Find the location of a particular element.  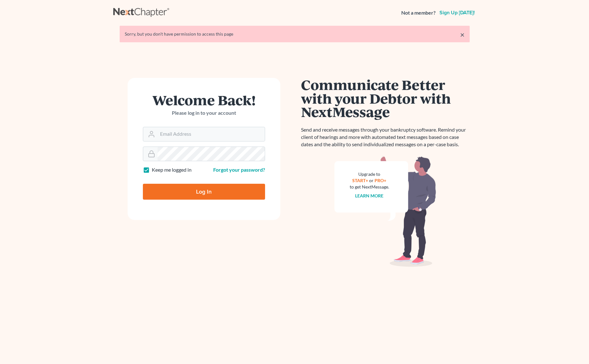

strong: Not a member? is located at coordinates (419, 13).